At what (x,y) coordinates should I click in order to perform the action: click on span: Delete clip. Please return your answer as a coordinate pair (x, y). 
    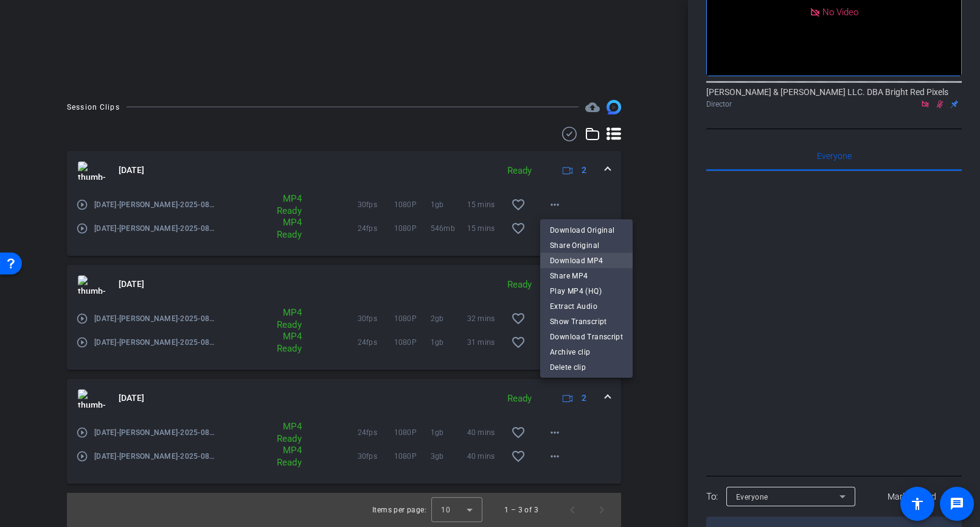
    Looking at the image, I should click on (586, 367).